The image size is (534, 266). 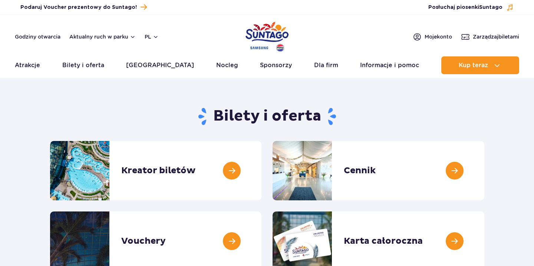 I want to click on button: pl, so click(x=152, y=37).